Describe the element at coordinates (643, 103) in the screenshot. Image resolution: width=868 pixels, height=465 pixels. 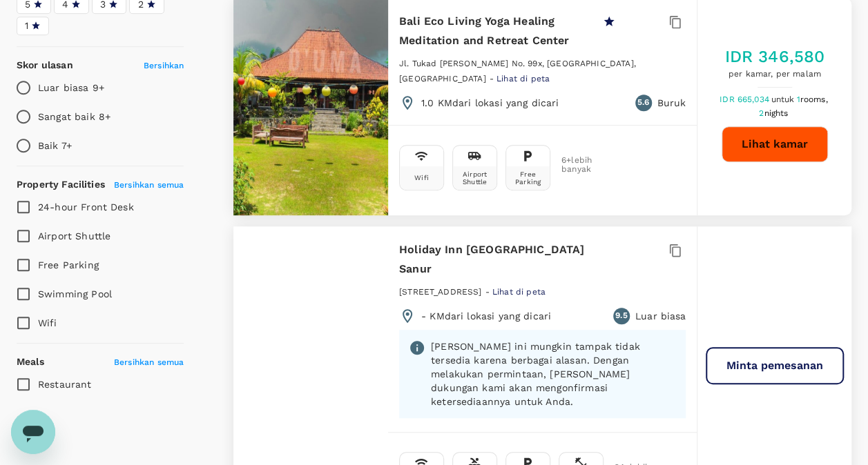
I see `span: 5.6` at that location.